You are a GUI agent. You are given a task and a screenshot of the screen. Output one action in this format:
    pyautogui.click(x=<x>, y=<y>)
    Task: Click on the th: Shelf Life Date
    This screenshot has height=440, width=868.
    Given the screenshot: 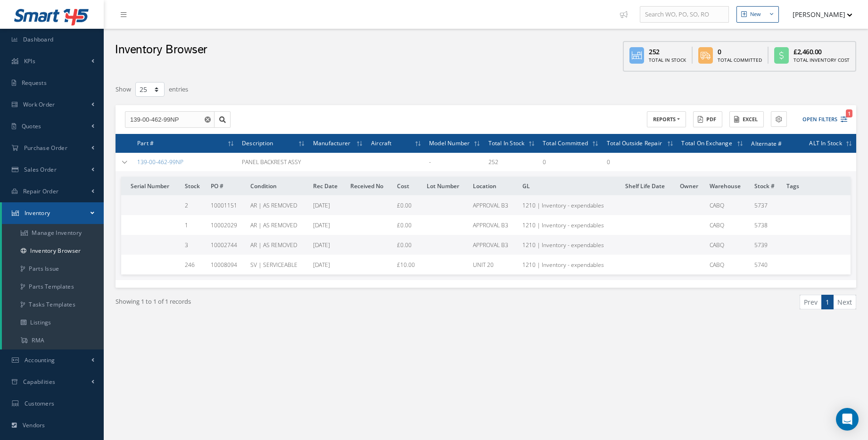 What is the action you would take?
    pyautogui.click(x=648, y=186)
    